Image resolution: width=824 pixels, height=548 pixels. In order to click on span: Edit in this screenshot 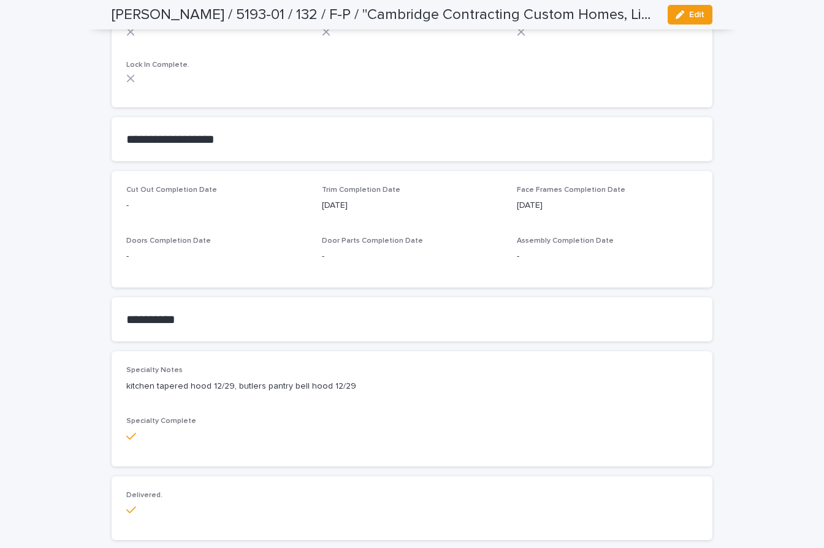, I will do `click(696, 15)`.